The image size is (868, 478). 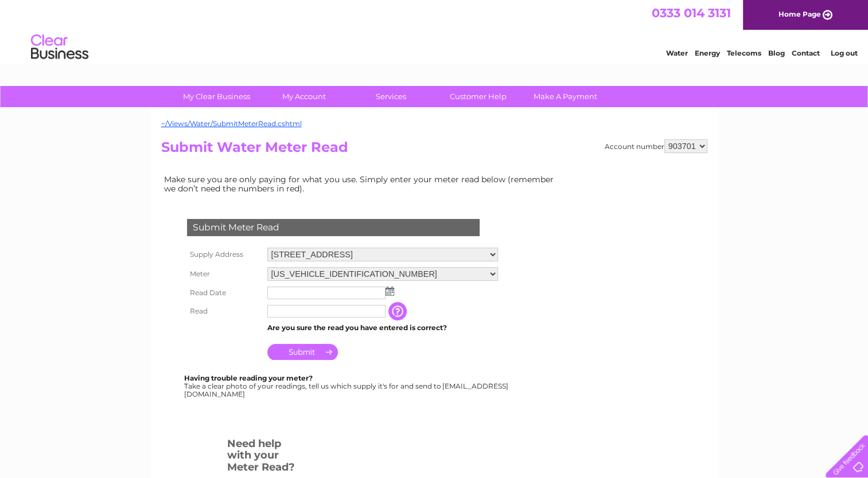 I want to click on a: Telecoms, so click(x=744, y=53).